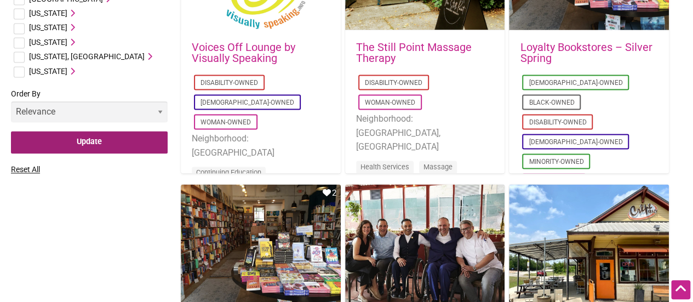 Image resolution: width=693 pixels, height=302 pixels. What do you see at coordinates (89, 109) in the screenshot?
I see `label: Order By` at bounding box center [89, 109].